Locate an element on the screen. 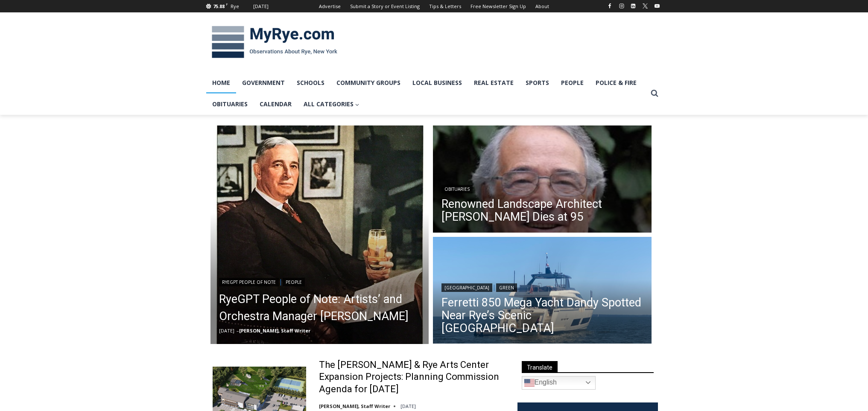  a: Real Estate is located at coordinates (494, 83).